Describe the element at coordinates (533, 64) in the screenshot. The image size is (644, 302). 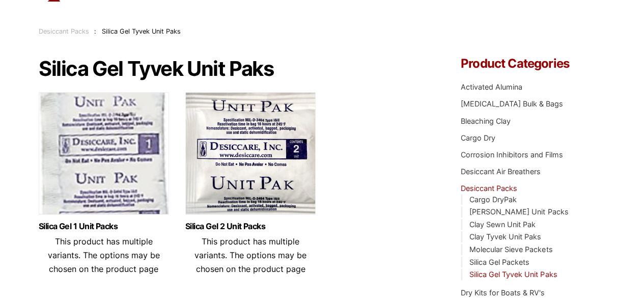
I see `h4: Product Categories` at that location.